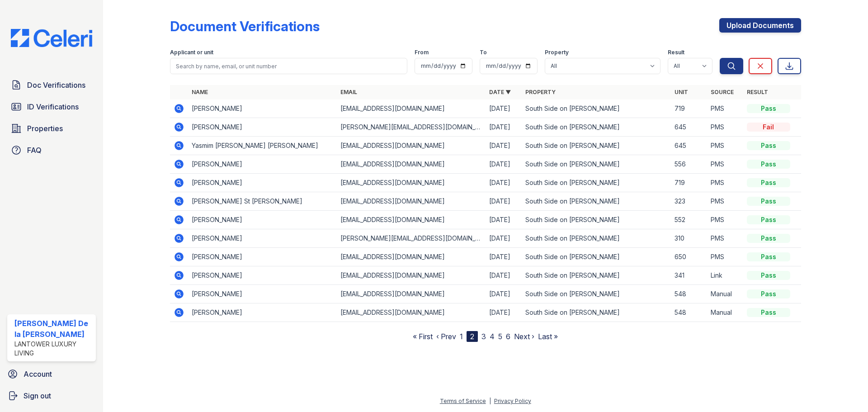  Describe the element at coordinates (689, 220) in the screenshot. I see `td: 552` at that location.